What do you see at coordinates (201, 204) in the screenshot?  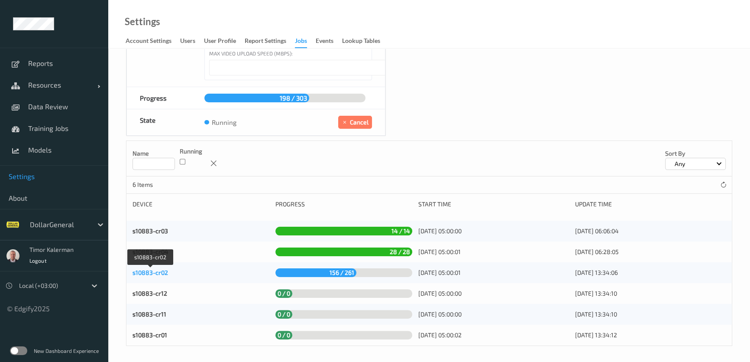 I see `div: Device` at bounding box center [201, 204].